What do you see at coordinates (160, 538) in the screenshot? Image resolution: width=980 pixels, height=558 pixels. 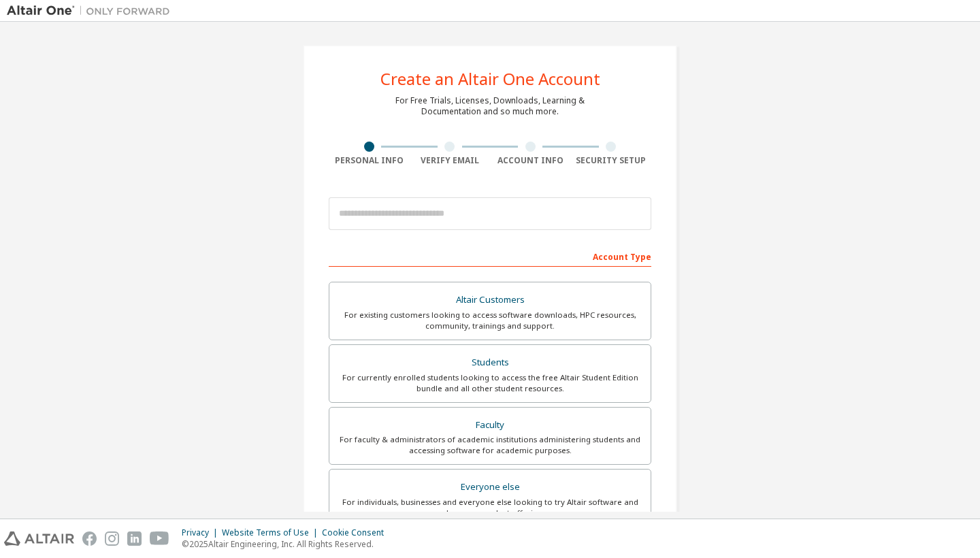 I see `img: youtube.svg` at bounding box center [160, 538].